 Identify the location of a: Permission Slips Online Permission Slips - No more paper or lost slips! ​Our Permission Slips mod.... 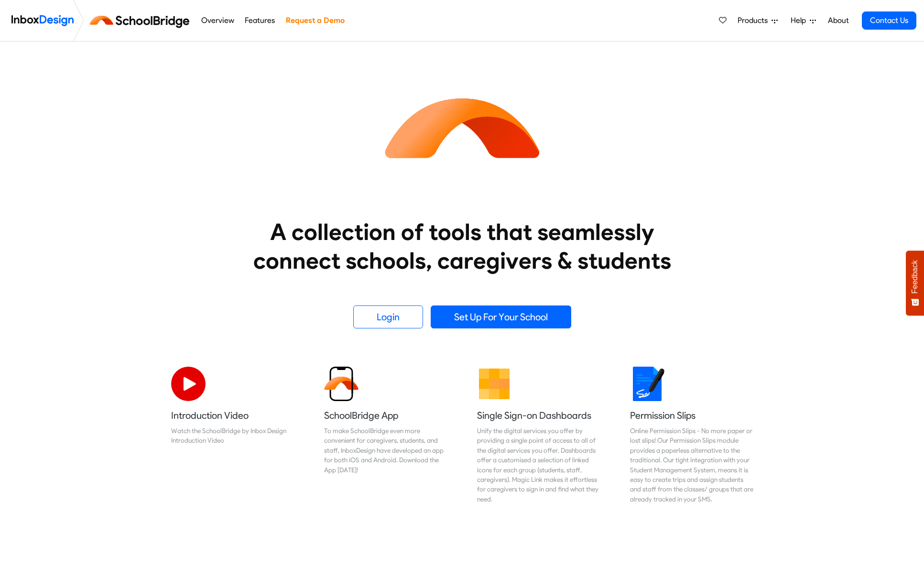
(692, 435).